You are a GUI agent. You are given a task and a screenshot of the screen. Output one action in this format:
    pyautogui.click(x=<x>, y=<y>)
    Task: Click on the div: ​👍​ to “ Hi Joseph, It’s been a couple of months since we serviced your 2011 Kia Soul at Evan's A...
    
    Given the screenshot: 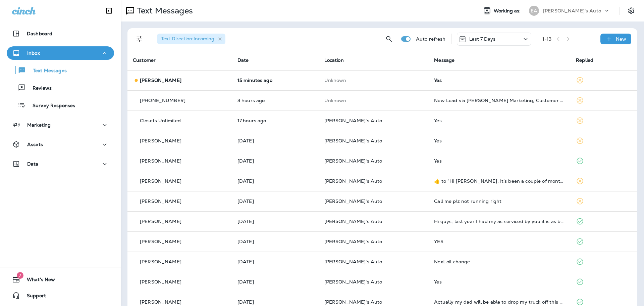 What is the action you would take?
    pyautogui.click(x=499, y=181)
    